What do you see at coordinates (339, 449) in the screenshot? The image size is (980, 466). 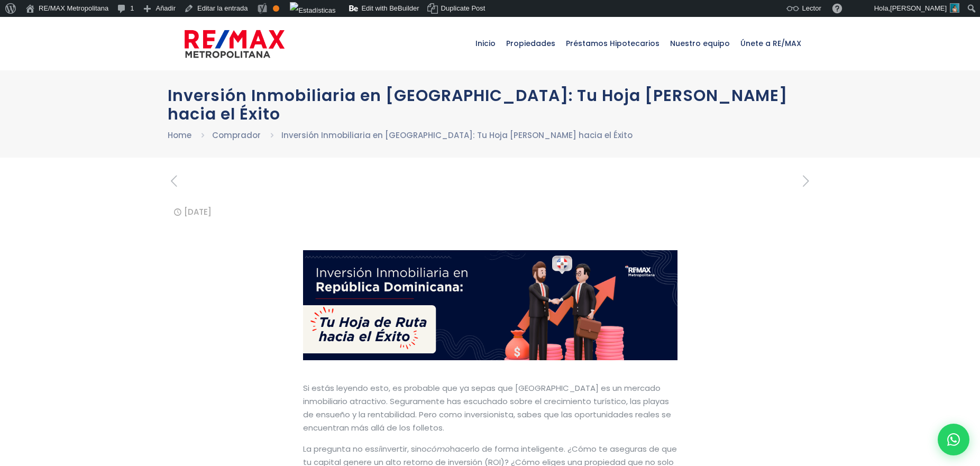 I see `span: La pregunta no es` at bounding box center [339, 449].